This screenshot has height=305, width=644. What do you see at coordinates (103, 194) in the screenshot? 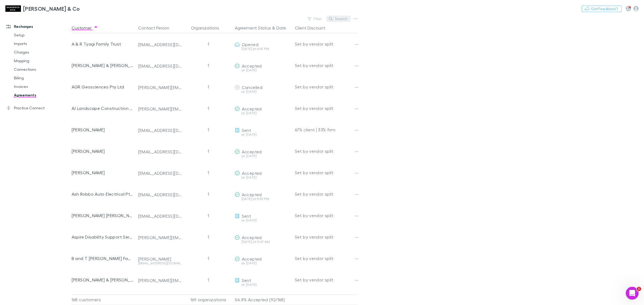
I see `div: Ash Robbo Auto Electrical Pty Ltd` at bounding box center [103, 194].